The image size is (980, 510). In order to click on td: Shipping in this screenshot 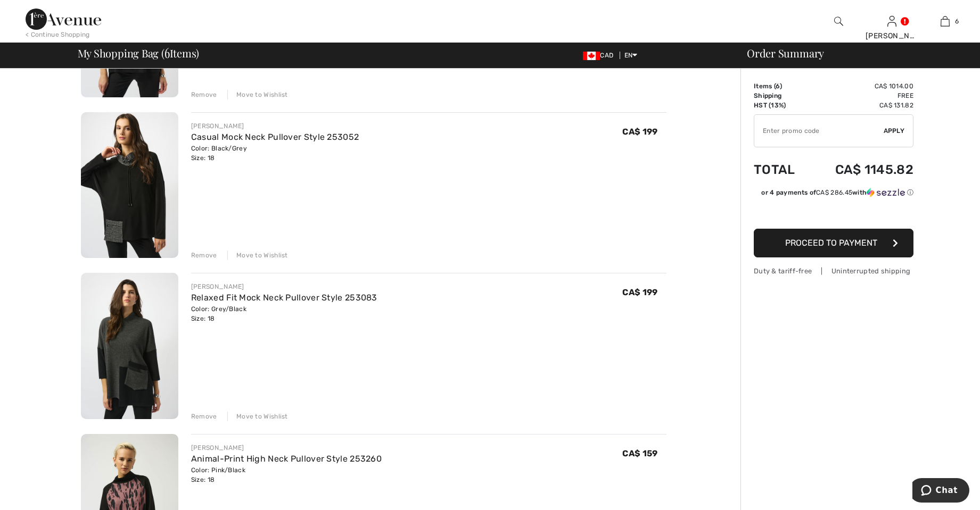, I will do `click(780, 96)`.